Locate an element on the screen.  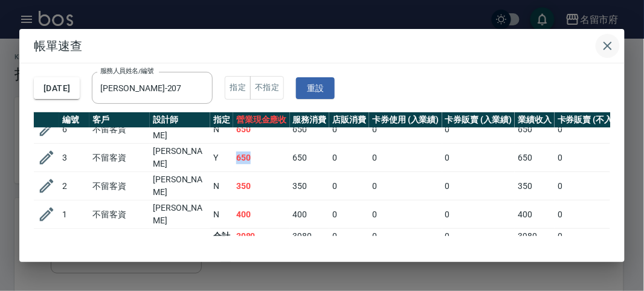
button: 指定 is located at coordinates (238, 88).